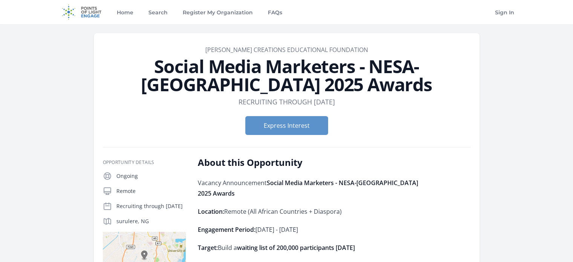  What do you see at coordinates (208, 248) in the screenshot?
I see `strong: Target:` at bounding box center [208, 248].